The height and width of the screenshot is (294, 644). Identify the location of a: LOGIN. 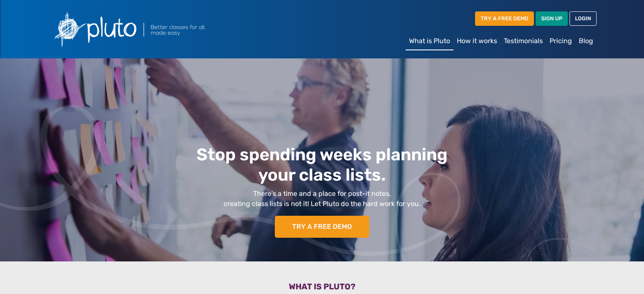
(583, 18).